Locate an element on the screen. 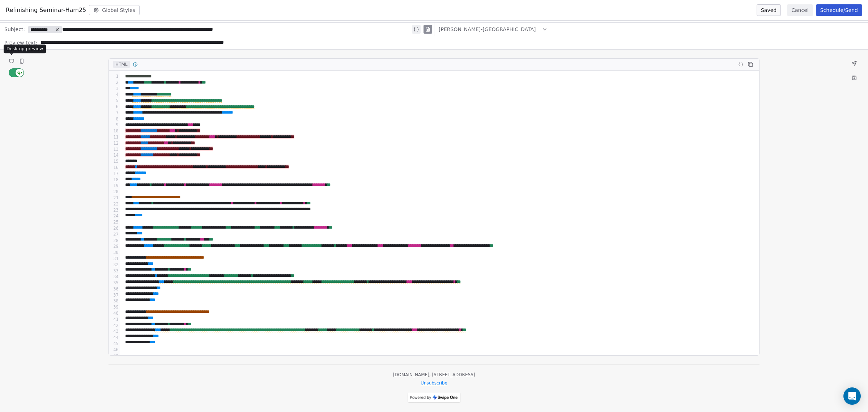  div: 3 is located at coordinates (114, 88).